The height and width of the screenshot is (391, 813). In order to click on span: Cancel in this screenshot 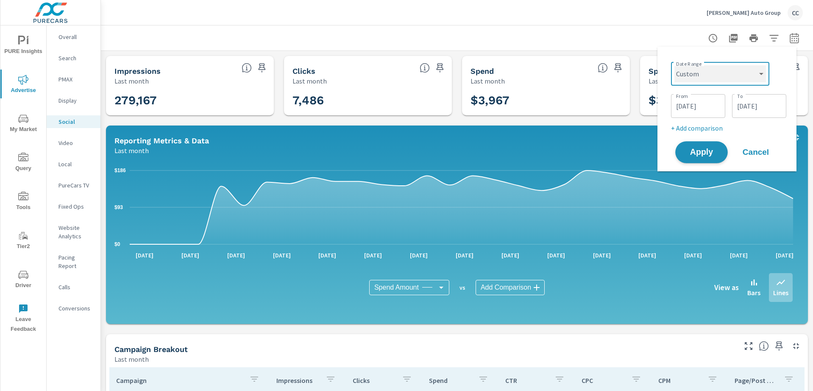, I will do `click(756, 152)`.